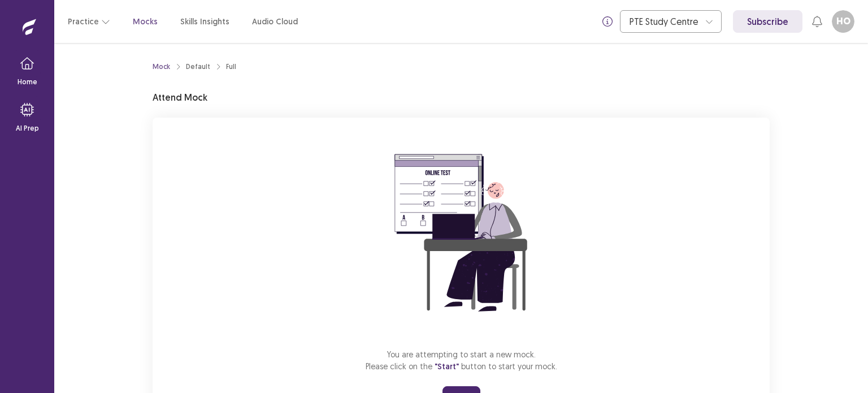 This screenshot has width=868, height=393. Describe the element at coordinates (27, 82) in the screenshot. I see `p: Home` at that location.